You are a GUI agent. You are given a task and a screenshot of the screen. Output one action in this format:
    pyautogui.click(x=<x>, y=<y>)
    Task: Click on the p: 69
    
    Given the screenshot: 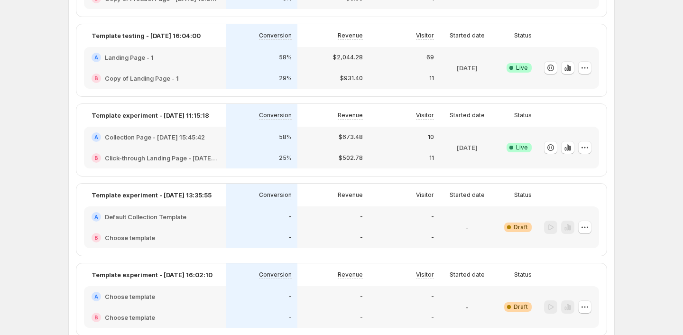 What is the action you would take?
    pyautogui.click(x=430, y=57)
    